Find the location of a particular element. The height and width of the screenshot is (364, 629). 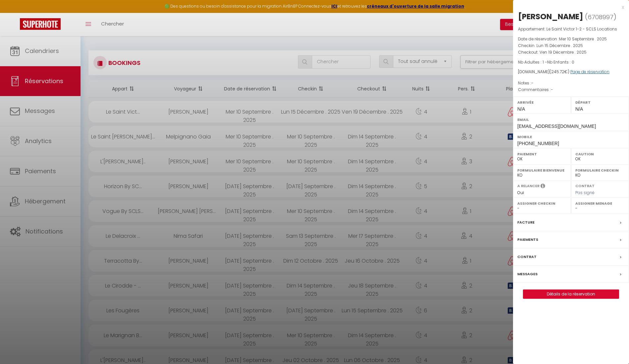

span: Le Saint Victor 1-2 - SCLS Locations is located at coordinates (582, 29).